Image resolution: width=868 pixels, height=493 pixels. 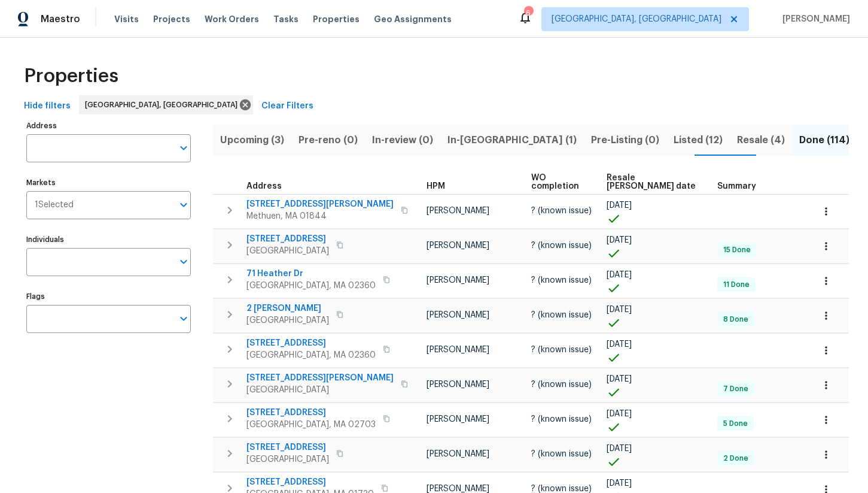 What do you see at coordinates (108, 296) in the screenshot?
I see `label: Flags` at bounding box center [108, 296].